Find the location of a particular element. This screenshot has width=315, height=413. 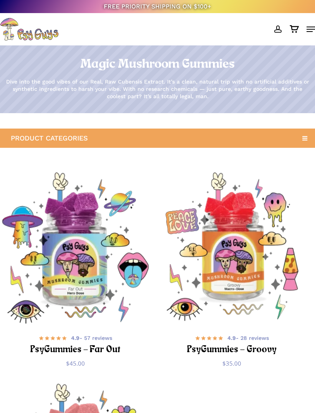

a: PsyGummies - Groovy is located at coordinates (232, 248).